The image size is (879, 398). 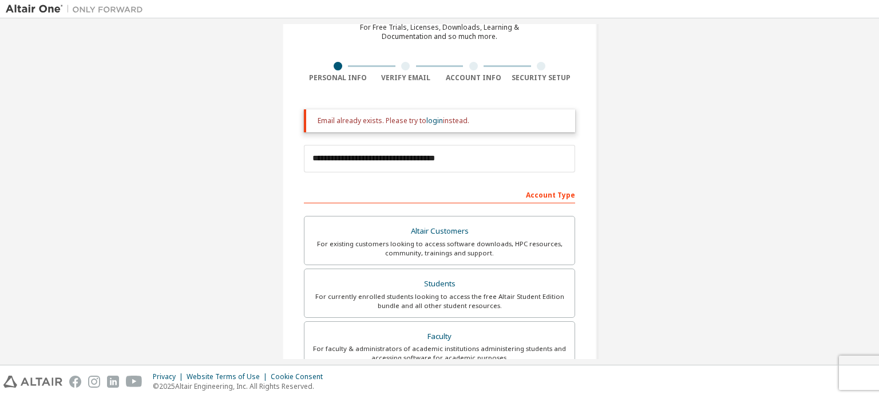 I want to click on img: youtube.svg, so click(x=134, y=381).